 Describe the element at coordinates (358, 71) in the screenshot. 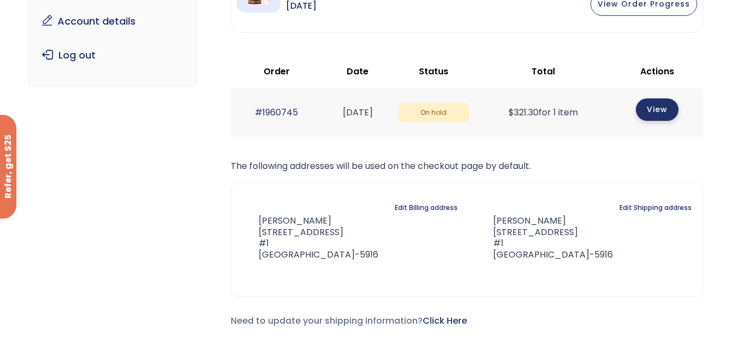

I see `span: Date` at that location.